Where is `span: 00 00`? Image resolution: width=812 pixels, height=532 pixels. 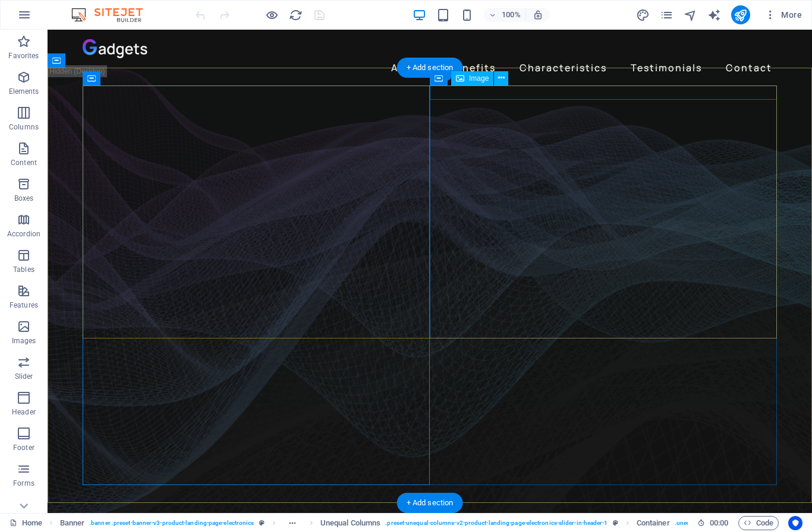 span: 00 00 is located at coordinates (718, 523).